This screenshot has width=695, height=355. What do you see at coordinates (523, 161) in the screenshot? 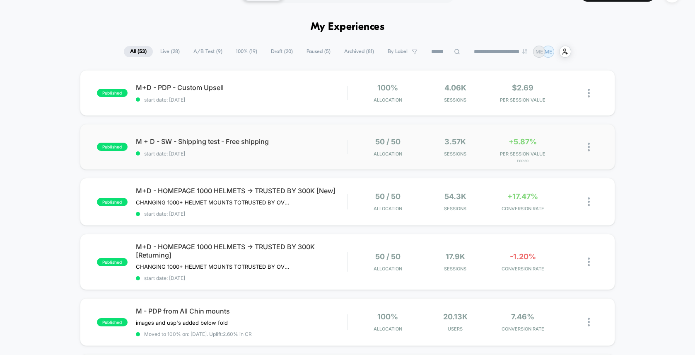
I see `span: for 39` at bounding box center [523, 161].